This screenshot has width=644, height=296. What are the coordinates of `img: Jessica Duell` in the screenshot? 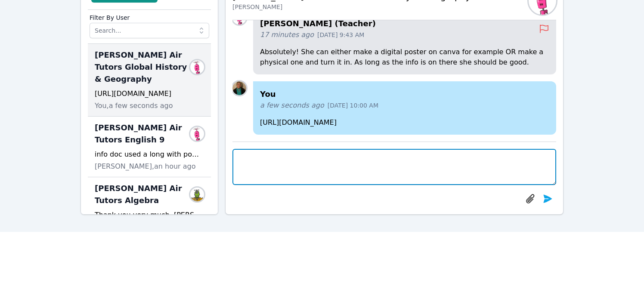 It's located at (197, 195).